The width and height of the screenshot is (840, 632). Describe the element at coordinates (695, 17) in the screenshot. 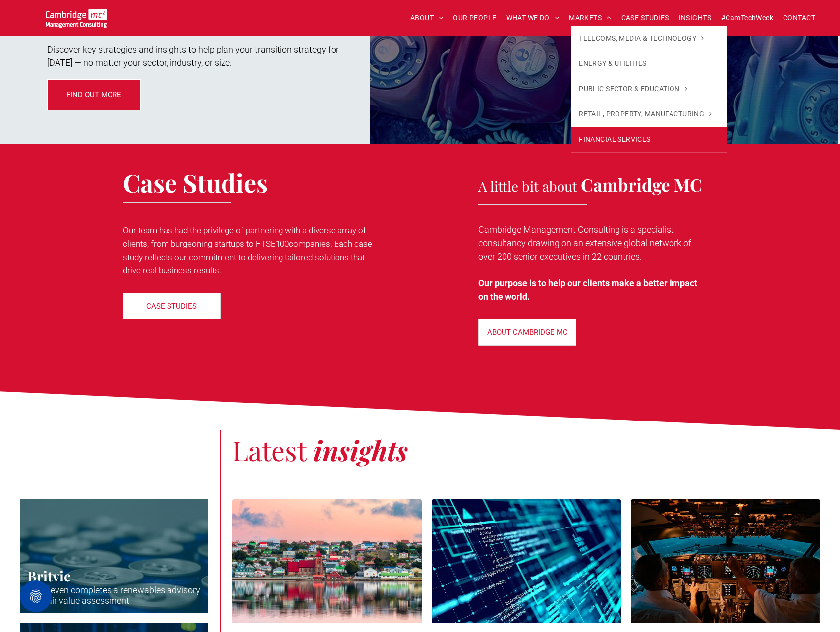

I see `a: INSIGHTS` at that location.